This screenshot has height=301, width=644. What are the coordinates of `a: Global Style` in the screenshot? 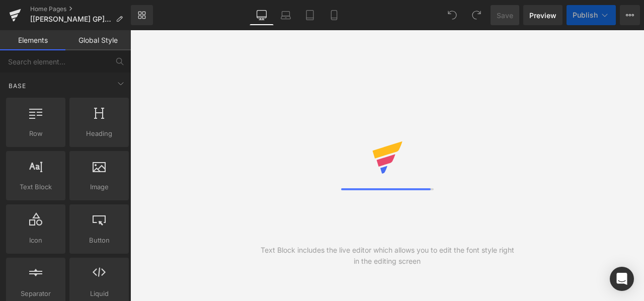 It's located at (98, 40).